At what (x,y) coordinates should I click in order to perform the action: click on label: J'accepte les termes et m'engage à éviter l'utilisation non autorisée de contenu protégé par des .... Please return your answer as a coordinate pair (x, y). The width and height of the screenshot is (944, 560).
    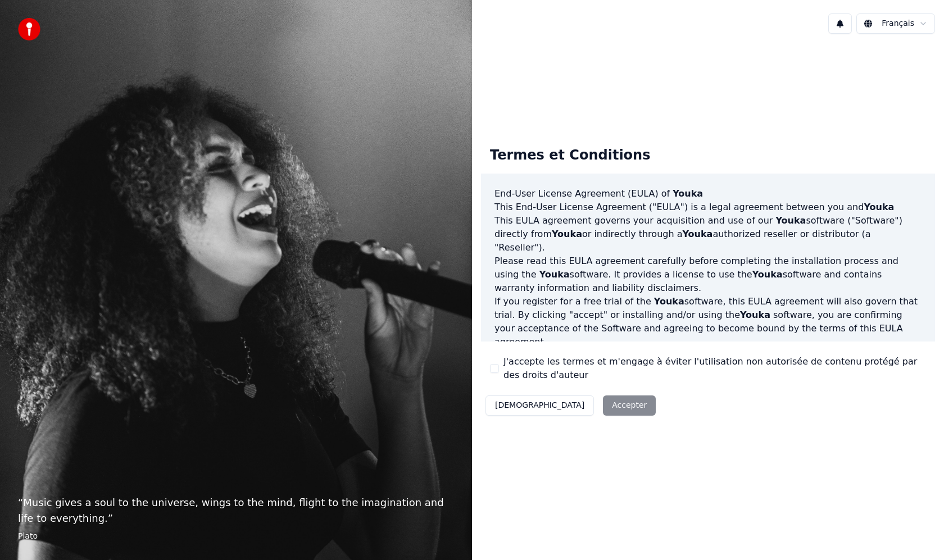
    Looking at the image, I should click on (715, 369).